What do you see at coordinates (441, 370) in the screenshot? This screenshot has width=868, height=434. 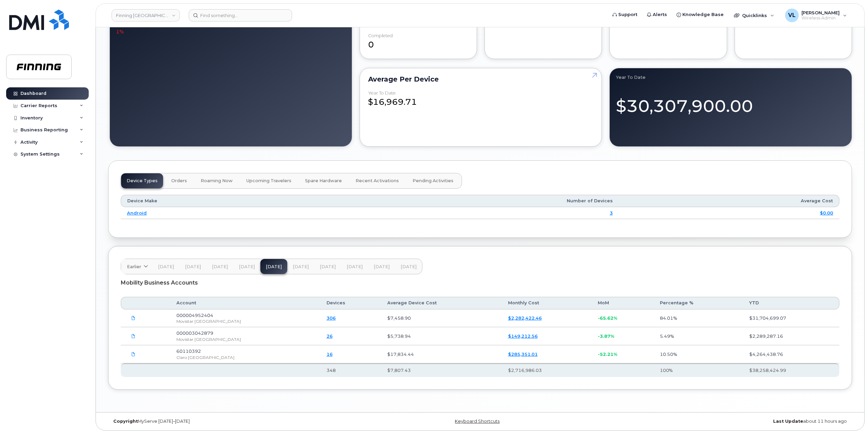 I see `th: $7,807.43` at bounding box center [441, 370].